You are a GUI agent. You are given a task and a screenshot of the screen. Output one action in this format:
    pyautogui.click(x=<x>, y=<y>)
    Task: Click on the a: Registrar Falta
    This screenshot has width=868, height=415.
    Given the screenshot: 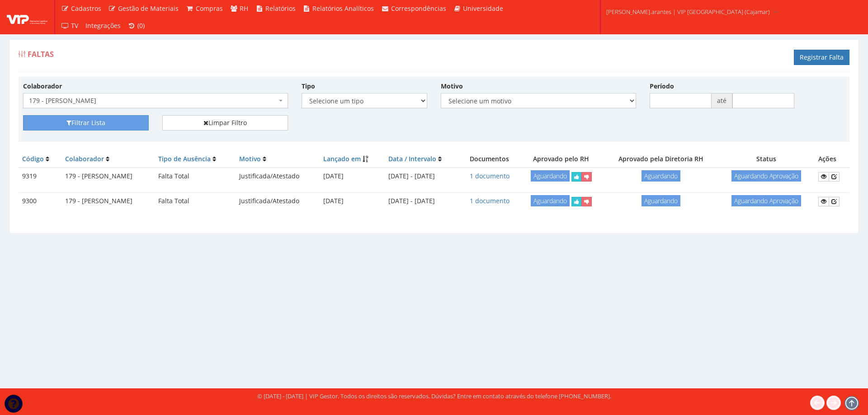 What is the action you would take?
    pyautogui.click(x=822, y=58)
    